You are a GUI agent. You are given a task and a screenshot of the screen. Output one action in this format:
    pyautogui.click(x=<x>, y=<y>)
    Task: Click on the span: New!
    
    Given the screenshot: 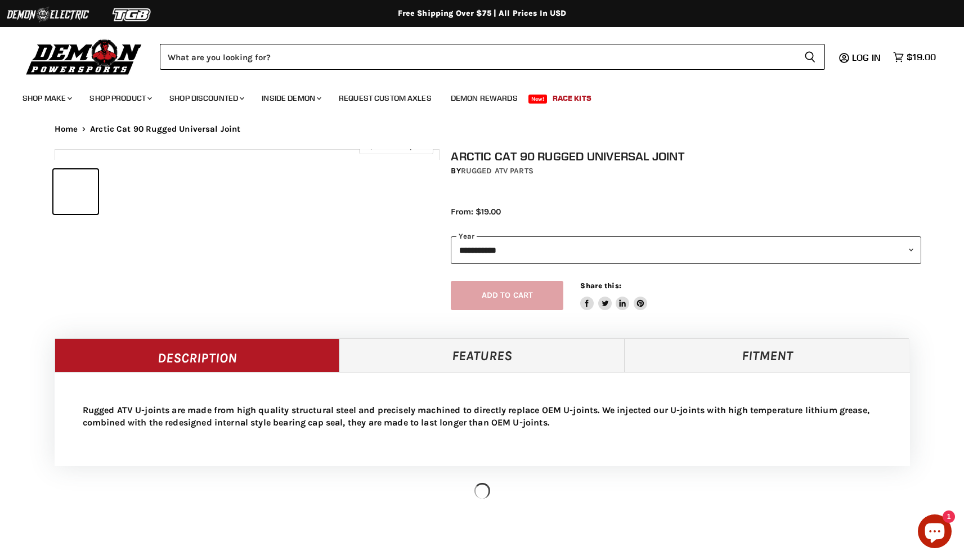 What is the action you would take?
    pyautogui.click(x=538, y=99)
    